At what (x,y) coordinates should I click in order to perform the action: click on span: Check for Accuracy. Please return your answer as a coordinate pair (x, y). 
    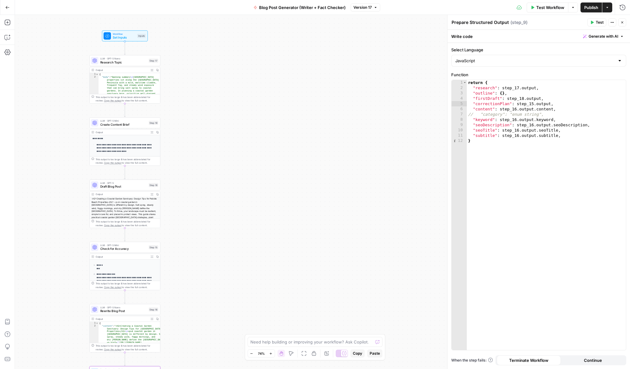
    Looking at the image, I should click on (124, 249).